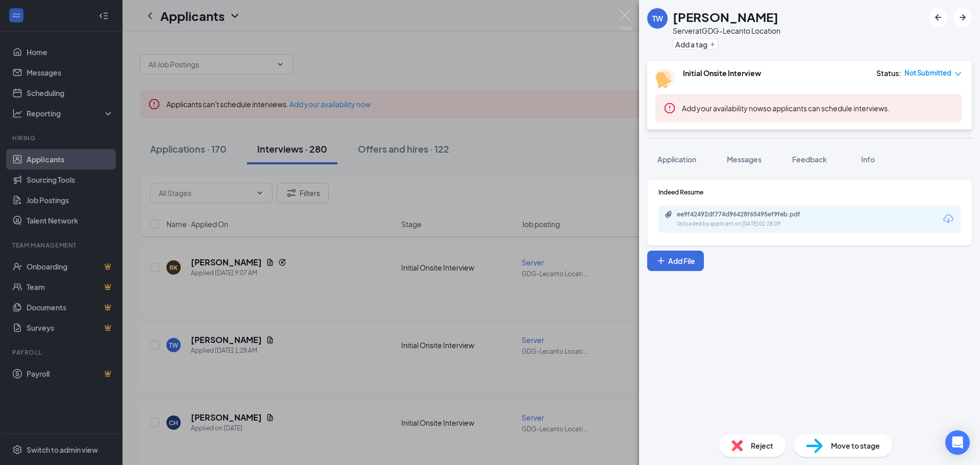  I want to click on div: Status :, so click(889, 73).